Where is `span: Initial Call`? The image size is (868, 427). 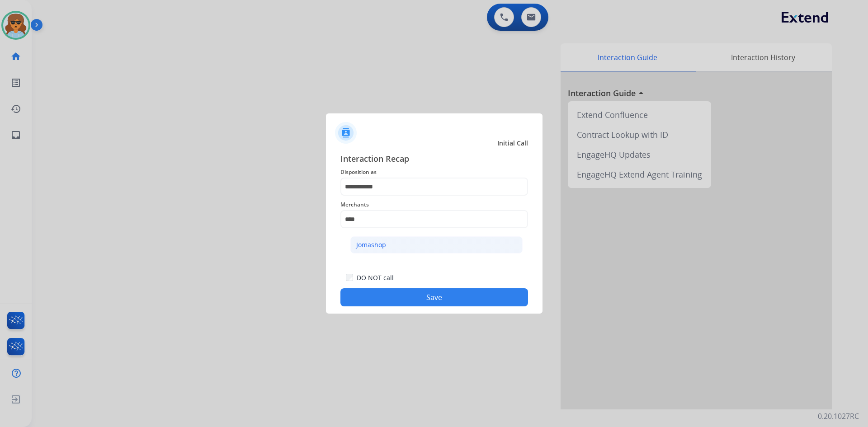
span: Initial Call is located at coordinates (512, 143).